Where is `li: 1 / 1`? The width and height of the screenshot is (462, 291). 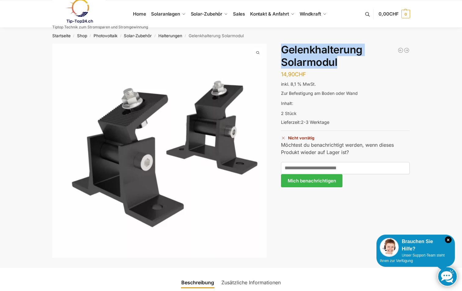 li: 1 / 1 is located at coordinates (159, 151).